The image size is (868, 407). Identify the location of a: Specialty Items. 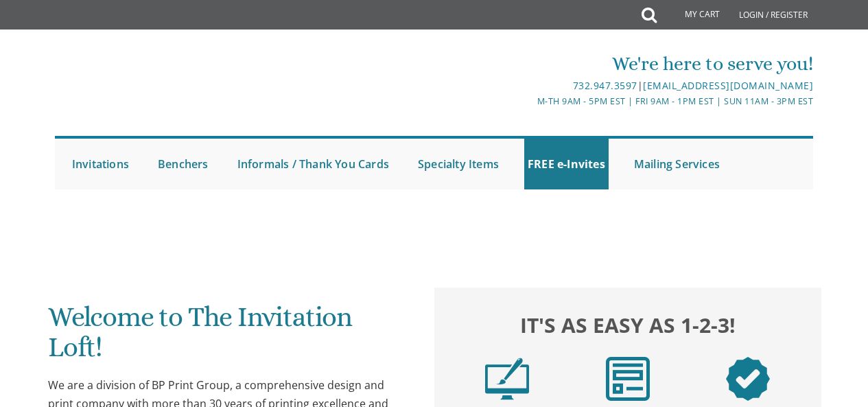
(458, 164).